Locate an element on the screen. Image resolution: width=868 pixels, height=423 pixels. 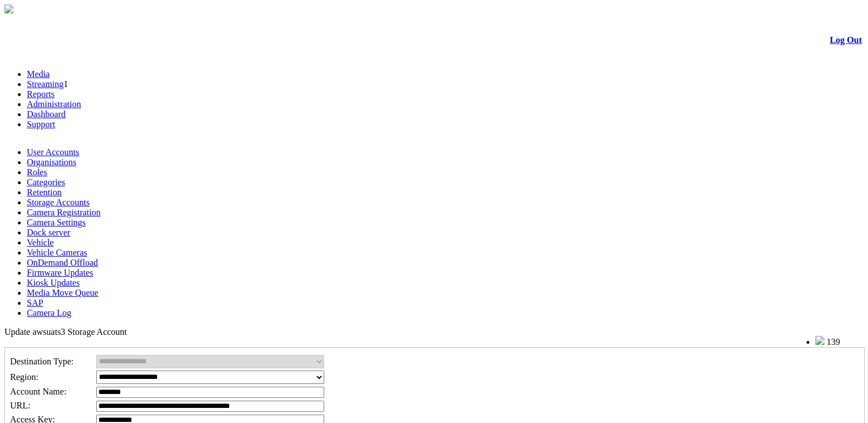
img: arrow-3.png is located at coordinates (9, 9).